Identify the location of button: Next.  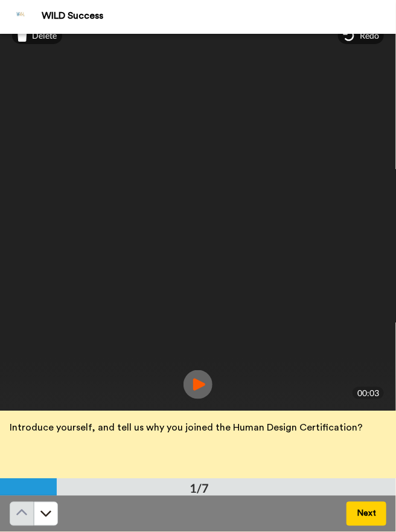
(367, 514).